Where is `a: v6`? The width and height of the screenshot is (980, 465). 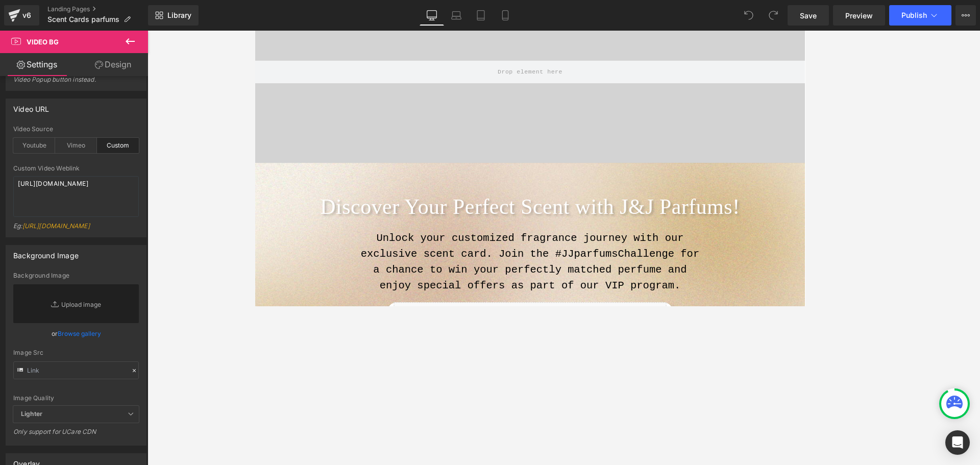
a: v6 is located at coordinates (21, 15).